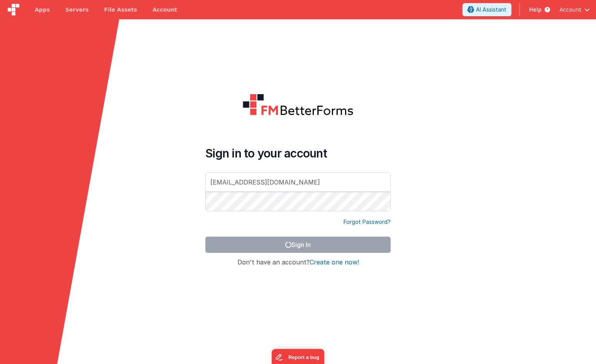 This screenshot has width=596, height=364. Describe the element at coordinates (77, 10) in the screenshot. I see `span: Servers` at that location.